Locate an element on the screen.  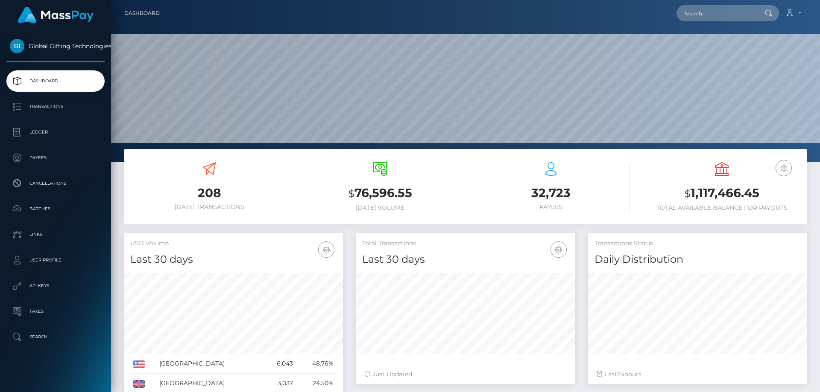
a: API Keys is located at coordinates (55, 286).